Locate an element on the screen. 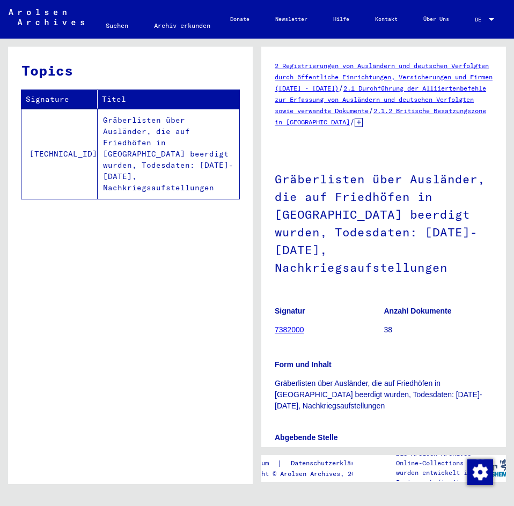 The image size is (514, 506). span: DE is located at coordinates (480, 19).